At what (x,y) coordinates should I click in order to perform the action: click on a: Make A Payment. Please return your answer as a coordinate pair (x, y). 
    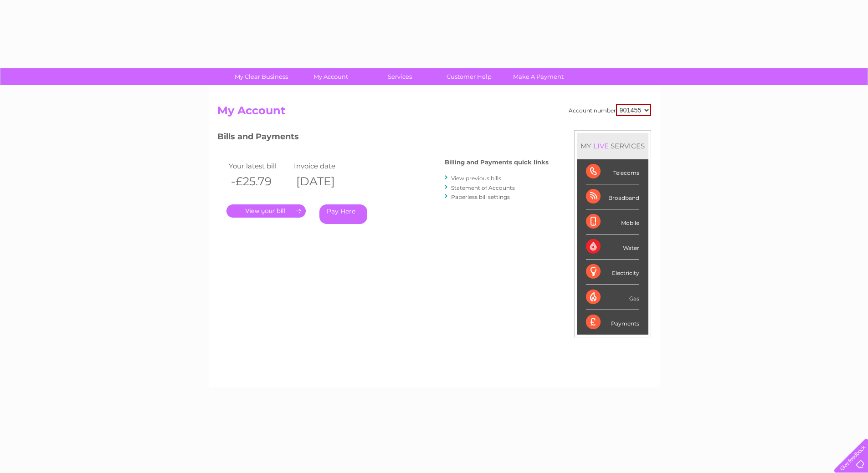
    Looking at the image, I should click on (538, 77).